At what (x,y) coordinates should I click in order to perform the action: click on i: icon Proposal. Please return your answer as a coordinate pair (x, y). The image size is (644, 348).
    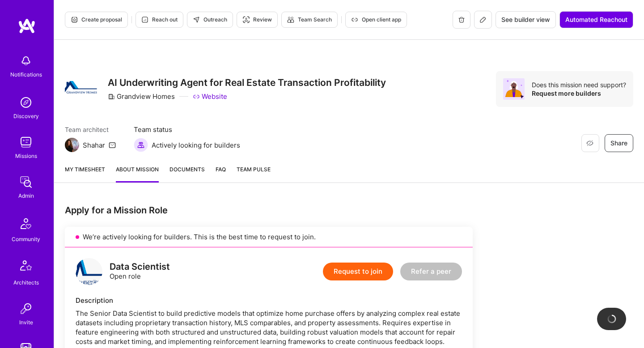
    Looking at the image, I should click on (74, 20).